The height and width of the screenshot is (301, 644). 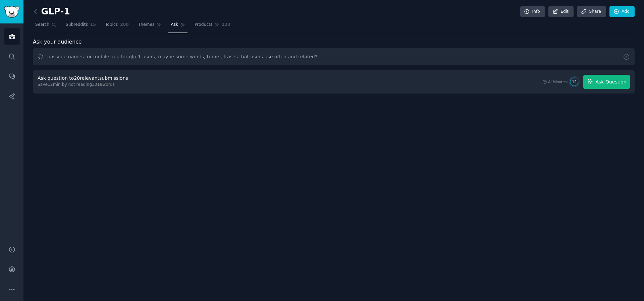 What do you see at coordinates (46, 26) in the screenshot?
I see `a: Search` at bounding box center [46, 26].